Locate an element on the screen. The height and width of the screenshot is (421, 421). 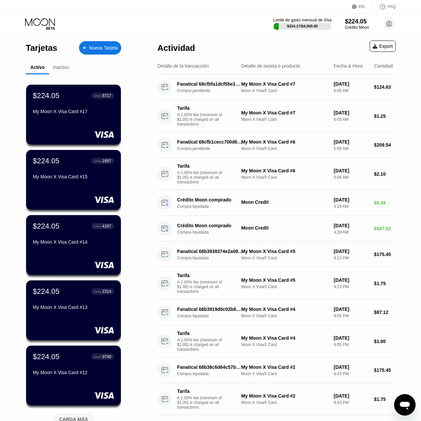
div: My Moon X Visa Card #12 is located at coordinates (73, 373).